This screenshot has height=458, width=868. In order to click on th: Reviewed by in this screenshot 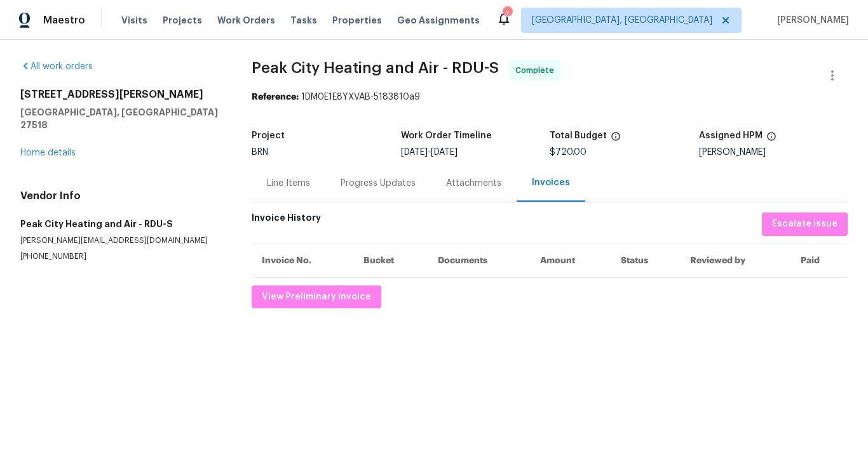, I will do `click(735, 260)`.